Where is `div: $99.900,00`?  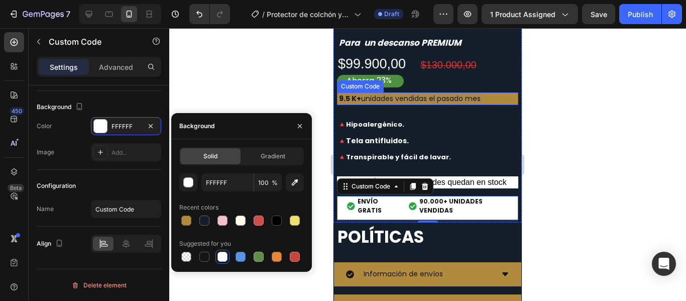 div: $99.900,00 is located at coordinates (48, 36).